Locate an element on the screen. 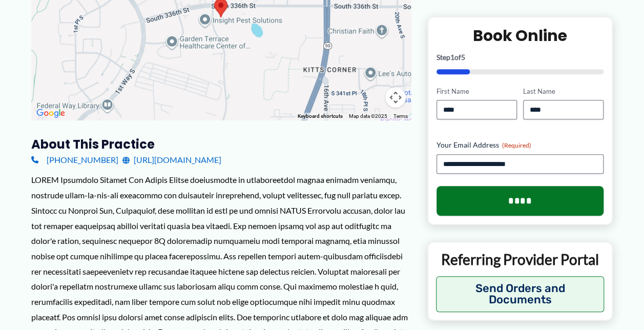  span: 1 is located at coordinates (452, 57).